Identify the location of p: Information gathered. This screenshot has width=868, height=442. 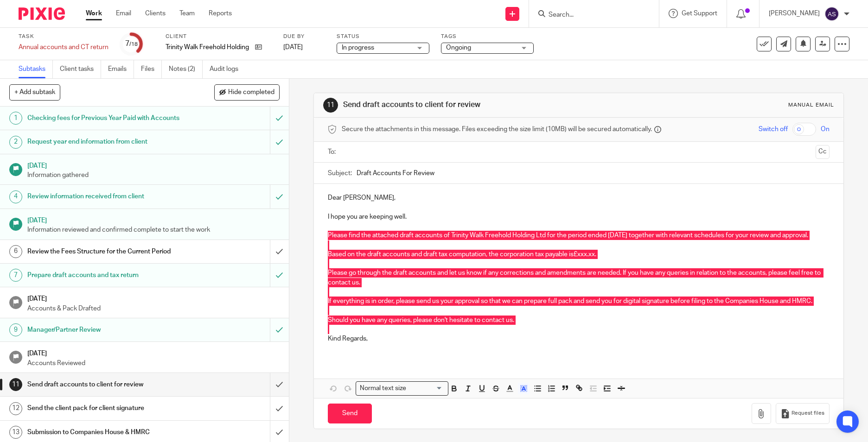
(153, 175).